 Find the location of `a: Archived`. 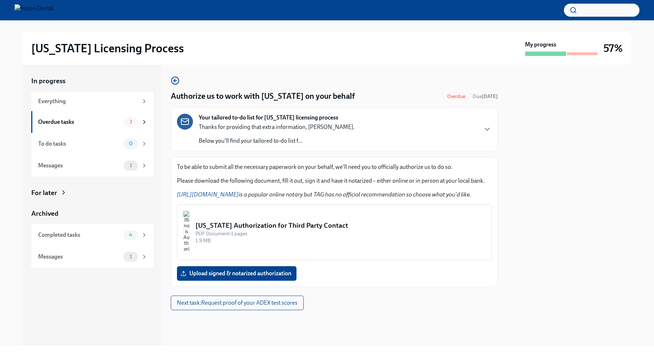

a: Archived is located at coordinates (92, 214).